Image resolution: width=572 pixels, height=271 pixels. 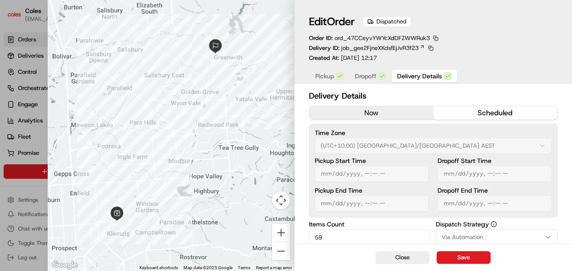 I want to click on button: scheduled, so click(x=495, y=113).